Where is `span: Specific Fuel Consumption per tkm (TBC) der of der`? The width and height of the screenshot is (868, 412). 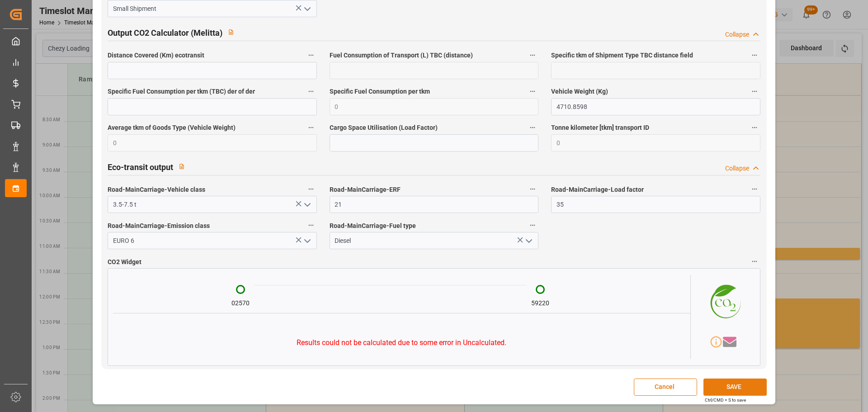
span: Specific Fuel Consumption per tkm (TBC) der of der is located at coordinates (181, 92).